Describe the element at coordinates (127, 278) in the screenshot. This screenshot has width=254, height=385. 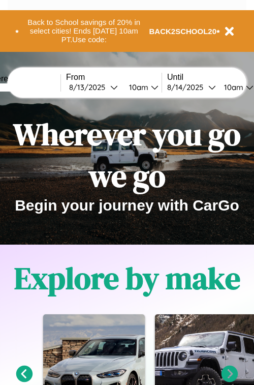
I see `h1: Explore by make` at that location.